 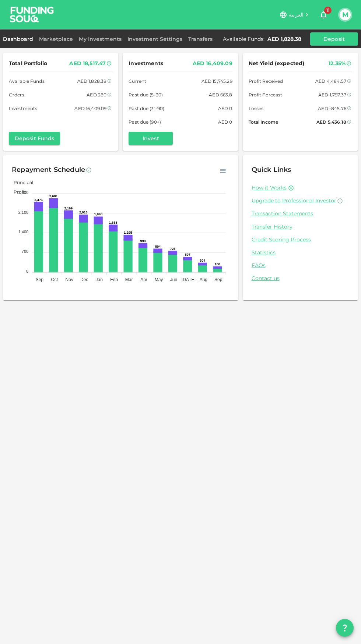 What do you see at coordinates (269, 188) in the screenshot?
I see `a: How it Works` at bounding box center [269, 188].